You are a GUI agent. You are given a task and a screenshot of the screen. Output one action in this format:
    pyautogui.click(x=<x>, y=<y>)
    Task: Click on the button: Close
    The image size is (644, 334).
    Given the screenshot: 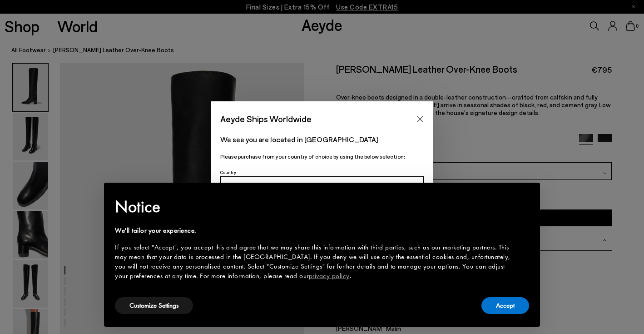 What is the action you would take?
    pyautogui.click(x=420, y=119)
    